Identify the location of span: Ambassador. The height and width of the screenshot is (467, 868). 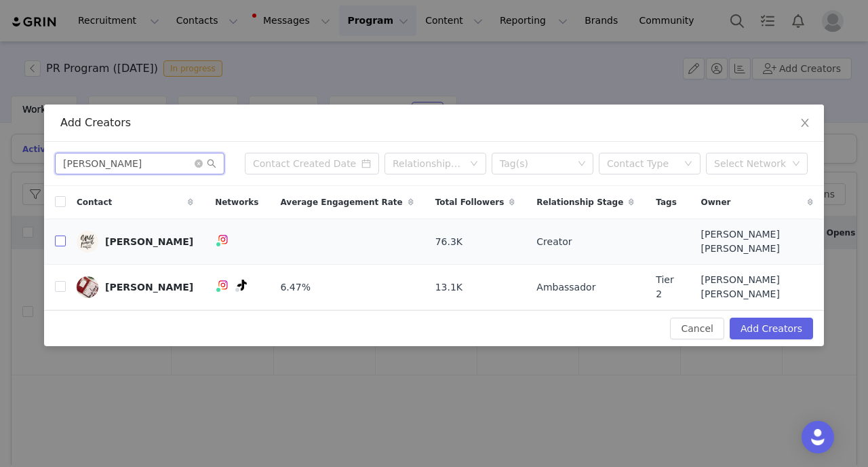
(566, 287).